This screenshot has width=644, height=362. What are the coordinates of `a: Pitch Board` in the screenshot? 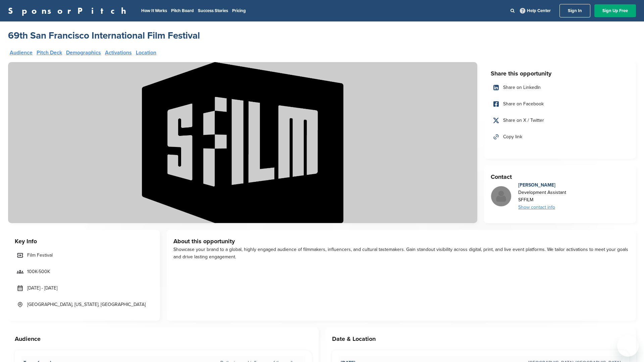 It's located at (182, 11).